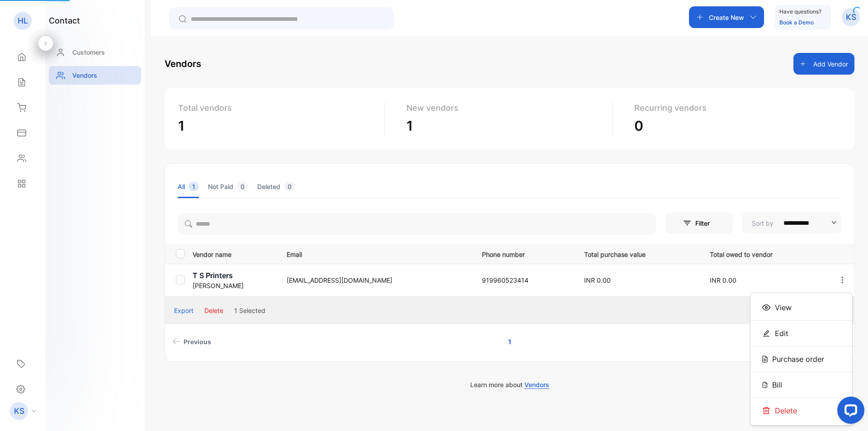  What do you see at coordinates (798, 359) in the screenshot?
I see `span: Purchase order` at bounding box center [798, 359].